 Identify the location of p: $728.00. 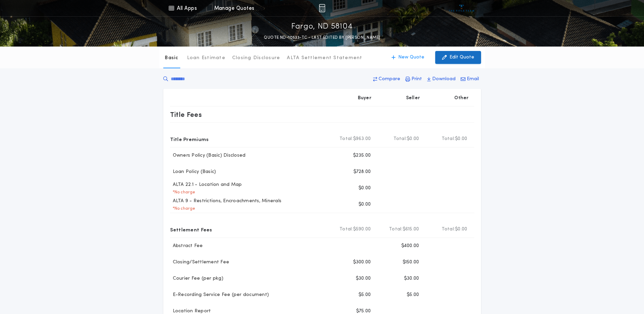
(362, 172).